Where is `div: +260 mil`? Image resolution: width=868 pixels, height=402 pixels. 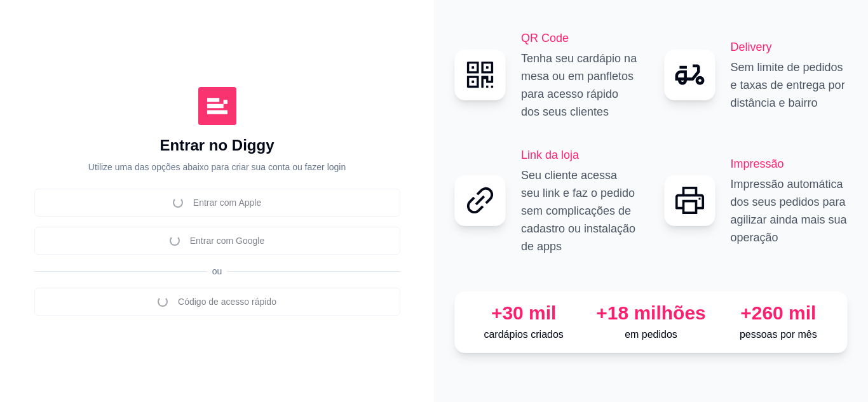 div: +260 mil is located at coordinates (778, 313).